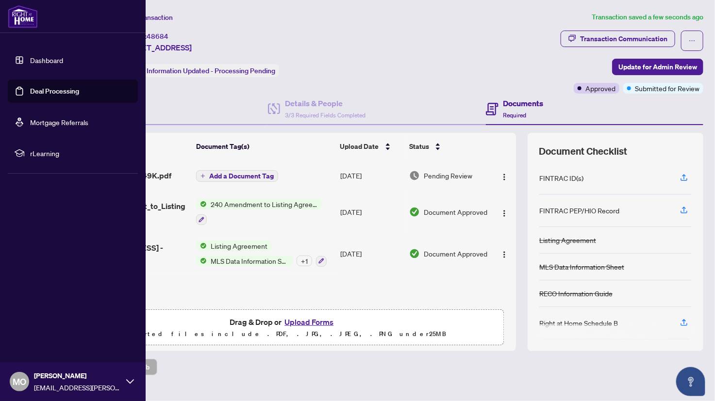  What do you see at coordinates (561, 178) in the screenshot?
I see `div: FINTRAC ID(s)` at bounding box center [561, 178].